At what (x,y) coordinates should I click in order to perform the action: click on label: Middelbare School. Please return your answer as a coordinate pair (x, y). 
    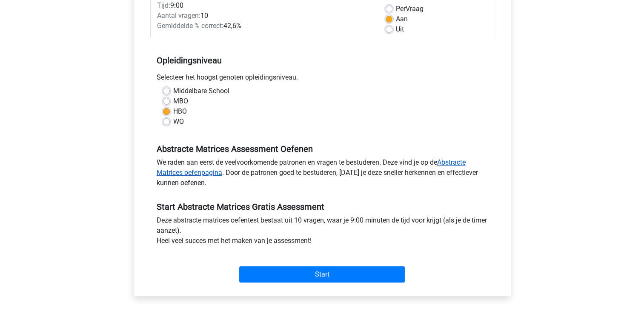
    Looking at the image, I should click on (201, 91).